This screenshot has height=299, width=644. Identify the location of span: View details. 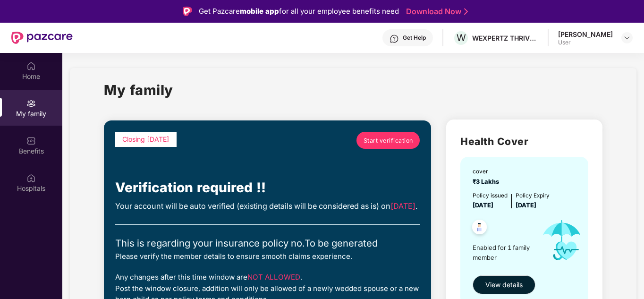
(504, 285).